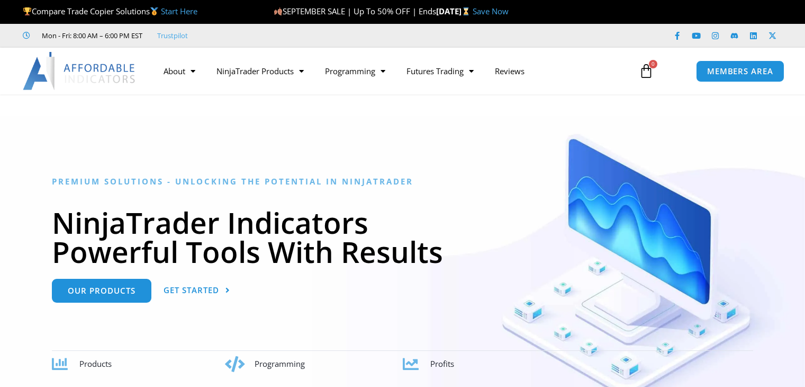  Describe the element at coordinates (180, 71) in the screenshot. I see `a: About` at that location.